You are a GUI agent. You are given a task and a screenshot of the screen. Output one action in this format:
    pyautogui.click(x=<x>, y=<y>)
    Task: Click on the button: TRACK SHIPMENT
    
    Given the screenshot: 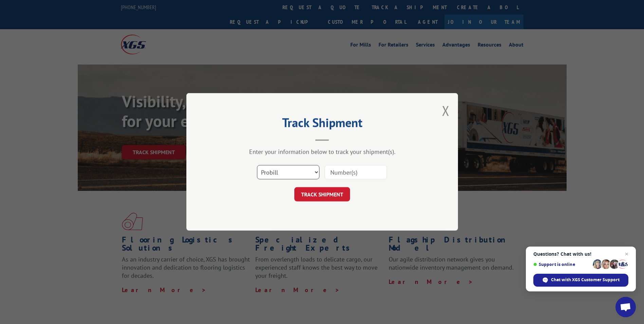 What is the action you would take?
    pyautogui.click(x=322, y=195)
    